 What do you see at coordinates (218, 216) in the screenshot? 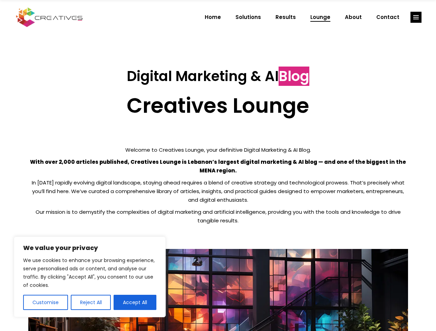
I see `p: Our mission is to demystify the complexities of digital marketing and artificial intelligence, pr...` at bounding box center [218, 216].